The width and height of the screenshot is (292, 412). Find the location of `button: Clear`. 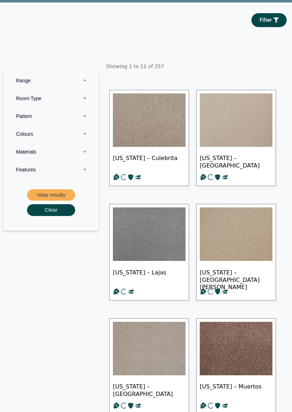

button: Clear is located at coordinates (51, 210).